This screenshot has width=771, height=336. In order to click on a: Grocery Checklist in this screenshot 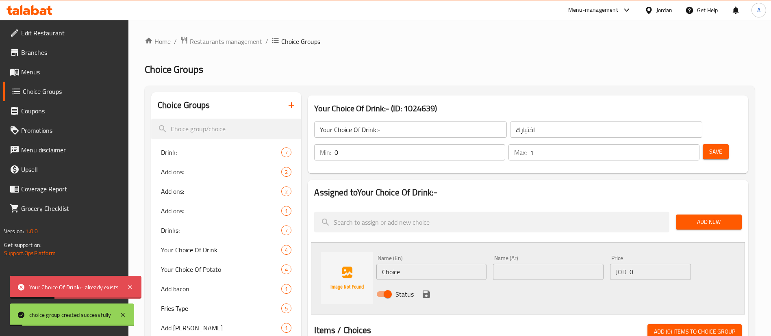, I will do `click(66, 209)`.